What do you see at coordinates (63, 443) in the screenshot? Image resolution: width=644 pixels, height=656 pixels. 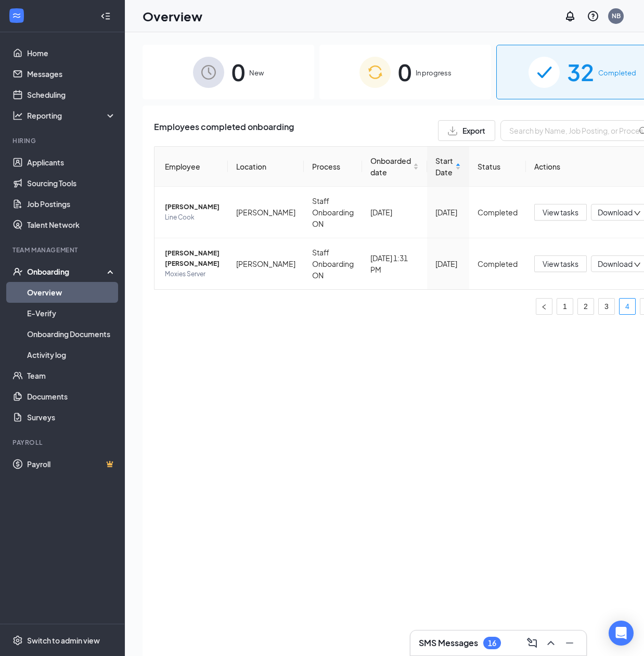 I see `div: Payroll` at bounding box center [63, 443].